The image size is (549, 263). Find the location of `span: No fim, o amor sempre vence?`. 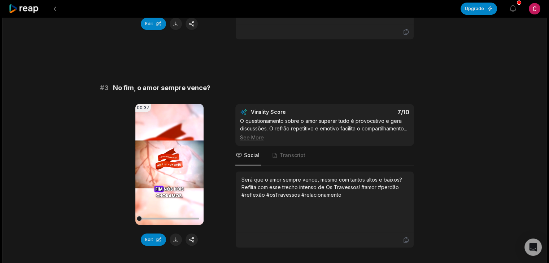

span: No fim, o amor sempre vence? is located at coordinates (162, 88).